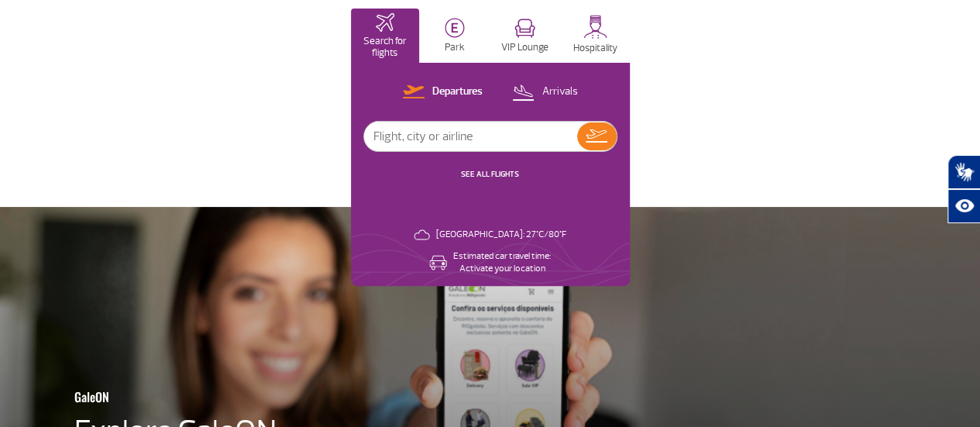 This screenshot has width=980, height=427. Describe the element at coordinates (964, 206) in the screenshot. I see `button: Abrir recursos assistivos.` at that location.